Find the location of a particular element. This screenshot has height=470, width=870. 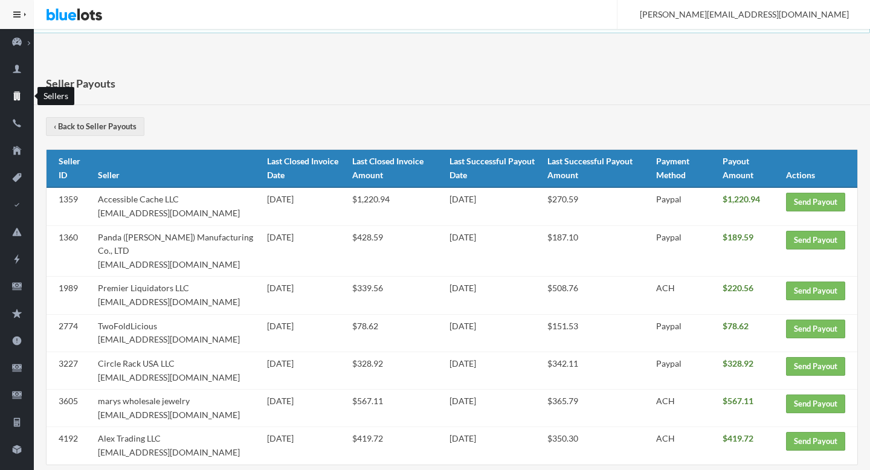

b: $1,220.94 is located at coordinates (741, 199).